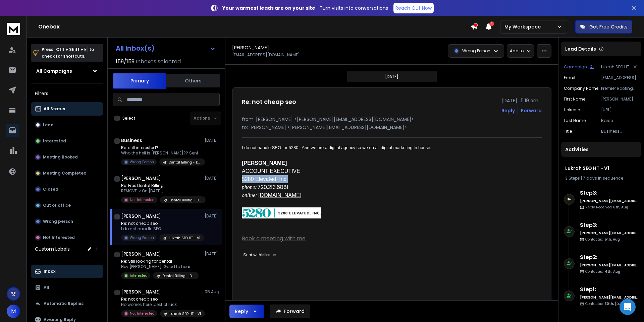  I want to click on p: Email, so click(570, 78).